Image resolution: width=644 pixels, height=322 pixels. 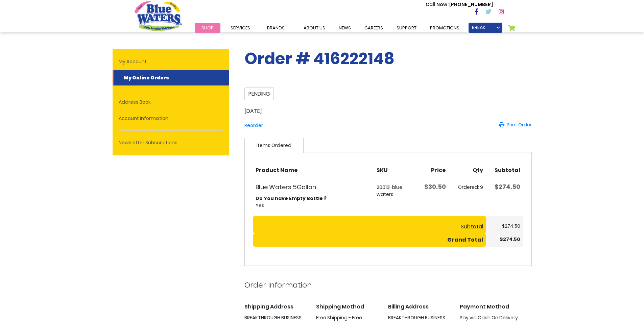 I want to click on th: Price, so click(x=430, y=169).